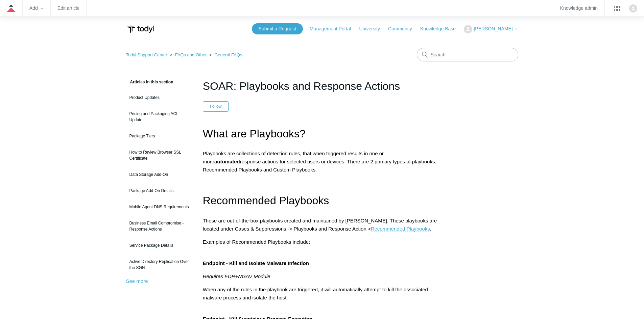 This screenshot has width=644, height=319. I want to click on a: Active Directory Replication Over the SGN, so click(159, 265).